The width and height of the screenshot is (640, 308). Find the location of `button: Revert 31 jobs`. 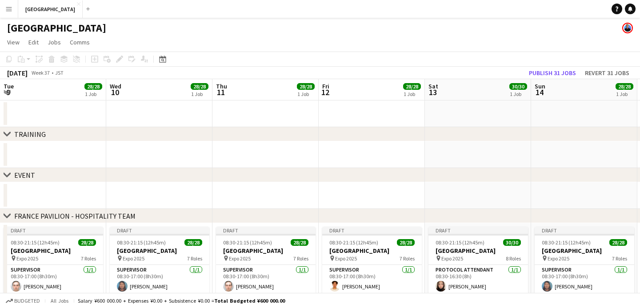

button: Revert 31 jobs is located at coordinates (607, 73).